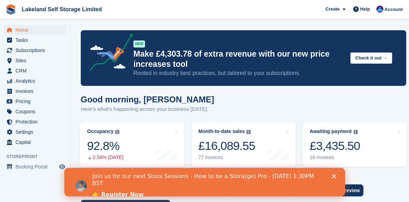  What do you see at coordinates (62, 9) in the screenshot?
I see `a: Lakeland Self Storage Limited` at bounding box center [62, 9].